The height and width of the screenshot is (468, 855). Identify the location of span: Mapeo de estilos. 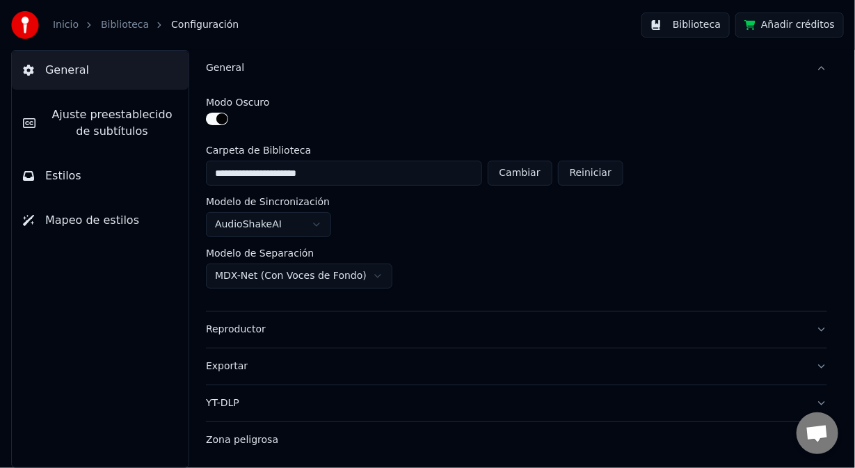
(92, 220).